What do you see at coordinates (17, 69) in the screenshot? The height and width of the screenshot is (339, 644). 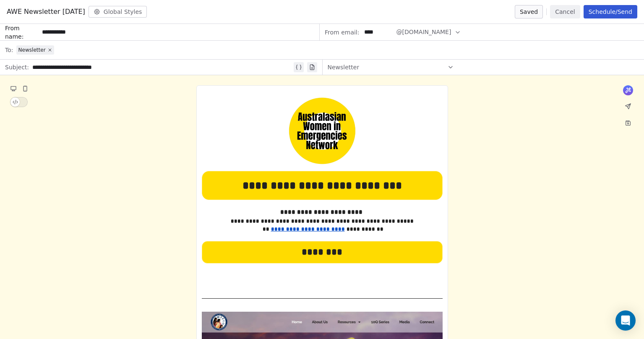 I see `span: Subject:` at bounding box center [17, 69].